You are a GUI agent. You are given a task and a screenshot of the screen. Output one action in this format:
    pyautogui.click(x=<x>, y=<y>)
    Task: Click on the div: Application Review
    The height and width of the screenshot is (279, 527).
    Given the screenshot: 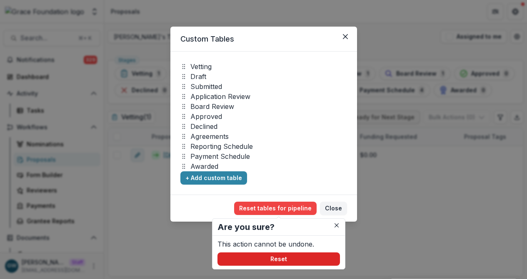 What is the action you would take?
    pyautogui.click(x=264, y=97)
    